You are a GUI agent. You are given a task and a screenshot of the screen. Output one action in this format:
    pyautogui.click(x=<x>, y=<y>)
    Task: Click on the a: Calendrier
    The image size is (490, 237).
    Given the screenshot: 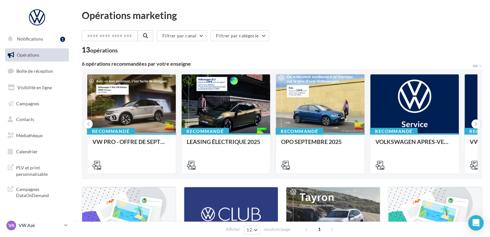 What is the action you would take?
    pyautogui.click(x=37, y=152)
    